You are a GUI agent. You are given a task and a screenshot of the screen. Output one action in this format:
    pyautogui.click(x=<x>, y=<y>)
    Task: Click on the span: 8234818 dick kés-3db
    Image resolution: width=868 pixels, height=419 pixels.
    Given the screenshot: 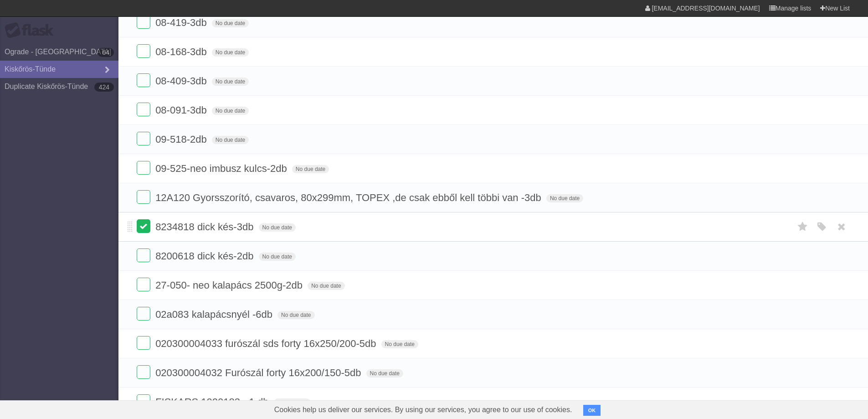 What is the action you would take?
    pyautogui.click(x=205, y=227)
    